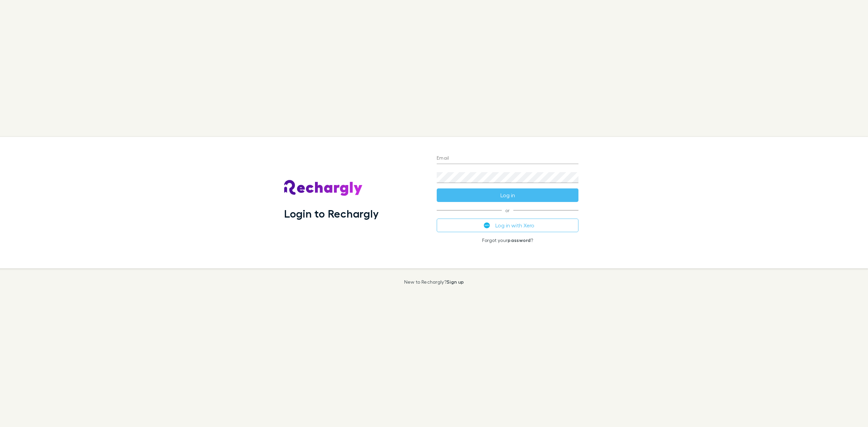  What do you see at coordinates (507, 210) in the screenshot?
I see `span: or` at bounding box center [507, 210].